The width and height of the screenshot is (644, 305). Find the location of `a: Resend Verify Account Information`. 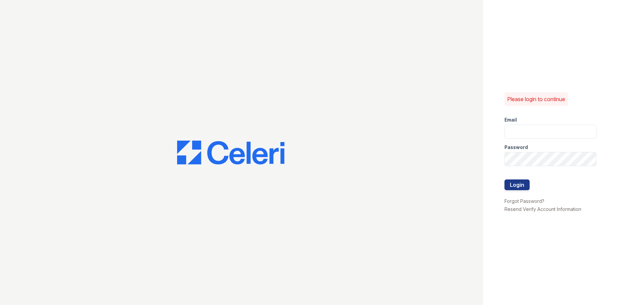

a: Resend Verify Account Information is located at coordinates (542, 209).